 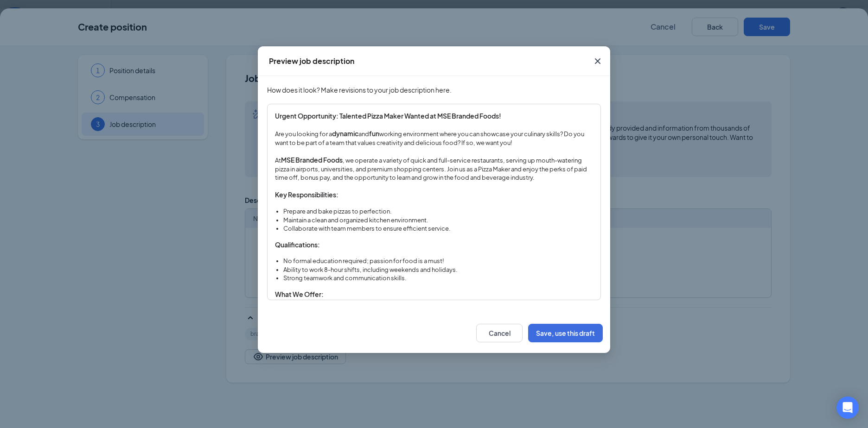 I want to click on strong: Qualifications:, so click(x=297, y=244).